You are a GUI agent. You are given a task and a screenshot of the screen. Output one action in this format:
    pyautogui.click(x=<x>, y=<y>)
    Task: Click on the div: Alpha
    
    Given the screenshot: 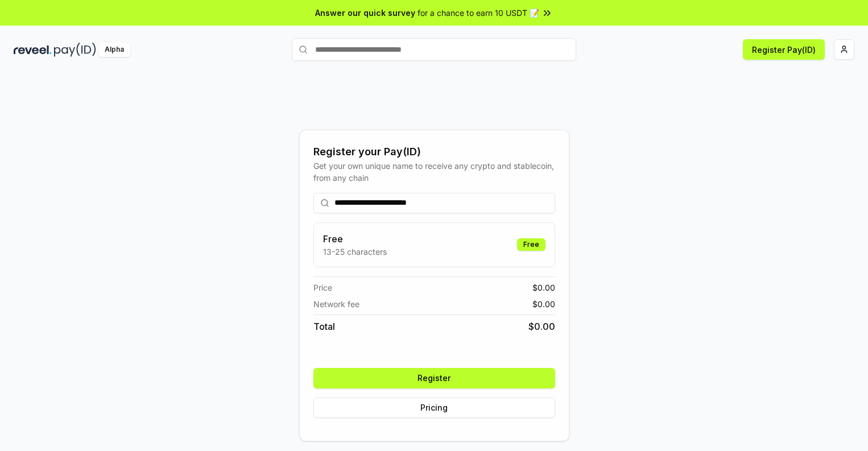 What is the action you would take?
    pyautogui.click(x=115, y=49)
    